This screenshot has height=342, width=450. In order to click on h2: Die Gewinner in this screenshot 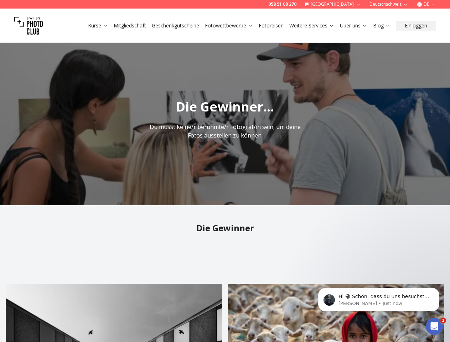, I will do `click(225, 228)`.